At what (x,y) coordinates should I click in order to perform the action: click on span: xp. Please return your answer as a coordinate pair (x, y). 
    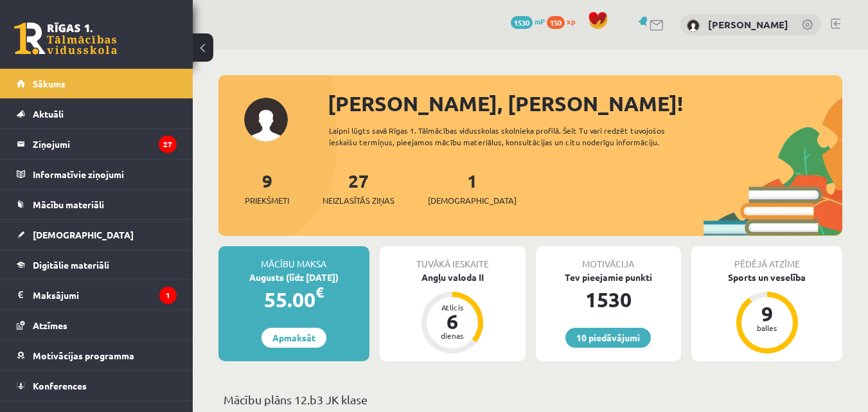
    Looking at the image, I should click on (571, 21).